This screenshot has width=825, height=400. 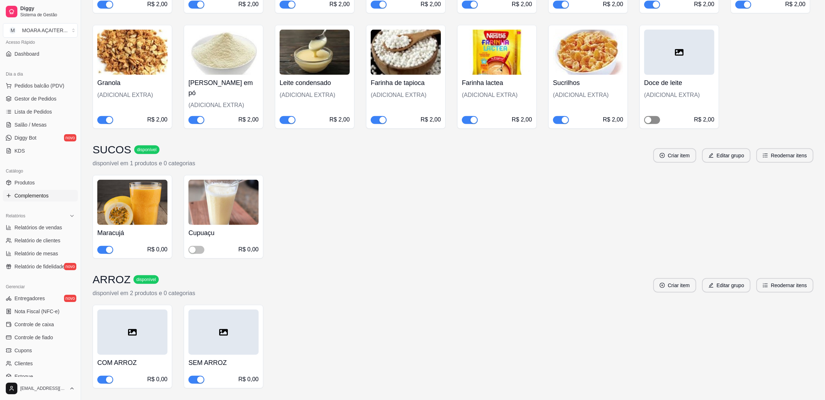 What do you see at coordinates (39, 267) in the screenshot?
I see `span: Relatório de fidelidade` at bounding box center [39, 267].